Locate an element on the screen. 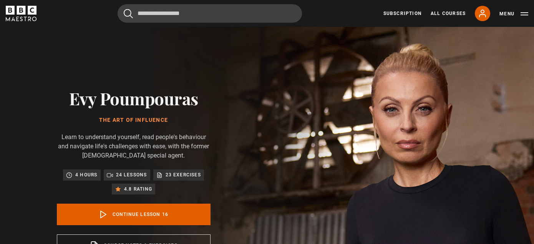  svg: BBC Maestro is located at coordinates (21, 13).